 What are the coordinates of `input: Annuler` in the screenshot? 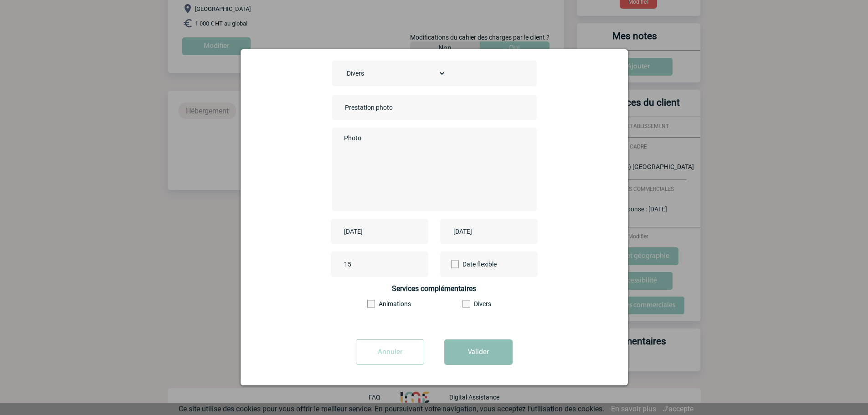 It's located at (390, 352).